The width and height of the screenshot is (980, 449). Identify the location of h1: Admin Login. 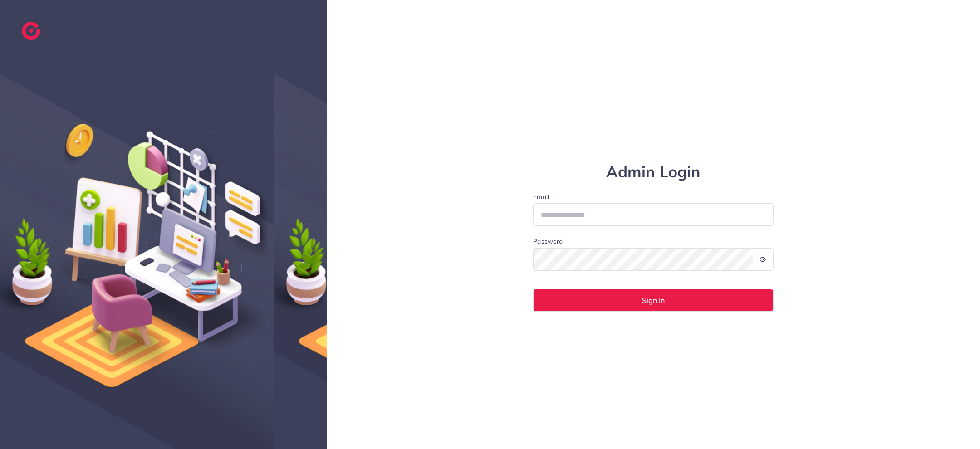
(654, 172).